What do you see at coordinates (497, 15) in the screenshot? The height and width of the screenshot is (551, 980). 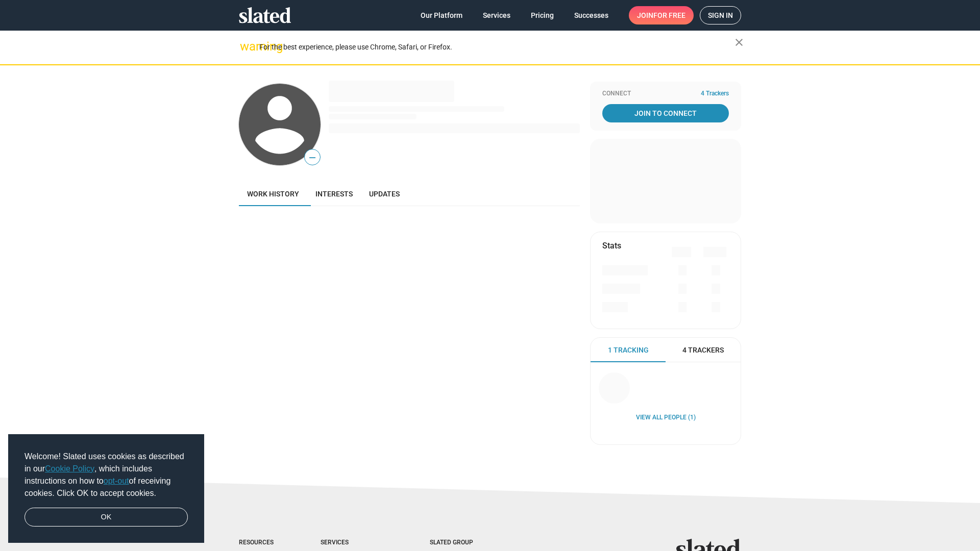 I see `a: Services` at bounding box center [497, 15].